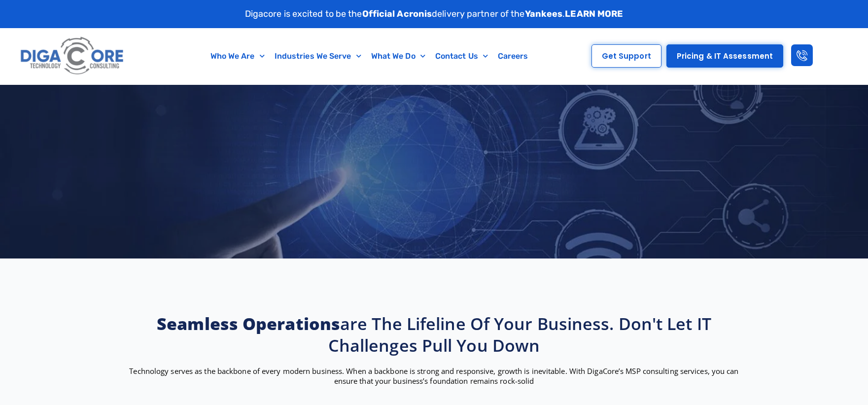 Image resolution: width=868 pixels, height=405 pixels. What do you see at coordinates (725, 56) in the screenshot?
I see `span: Pricing & IT Assessment` at bounding box center [725, 56].